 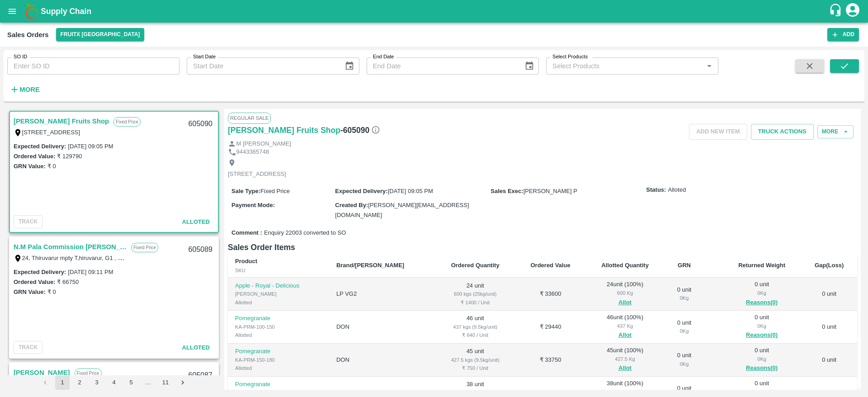 What do you see at coordinates (550, 294) in the screenshot?
I see `td: ₹ 33600` at bounding box center [550, 294].